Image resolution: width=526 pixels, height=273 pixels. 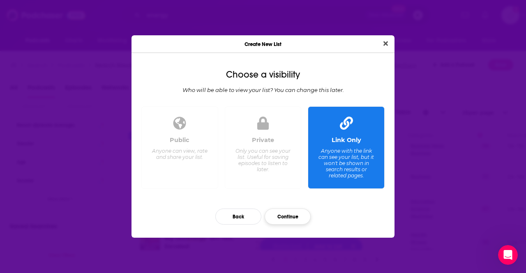 I want to click on div: Anyone with the link can see your list, but it won't be shown in search results or related pages., so click(x=346, y=163).